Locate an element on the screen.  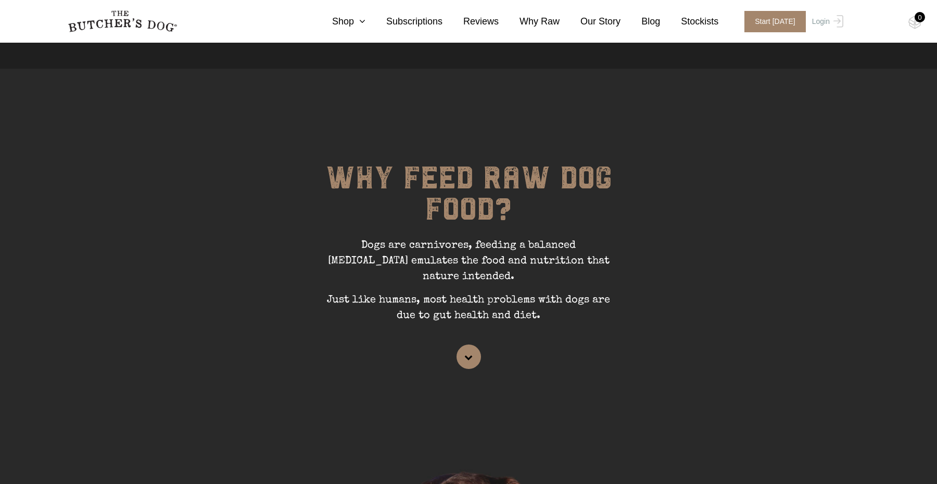
a: Reviews is located at coordinates (471, 21).